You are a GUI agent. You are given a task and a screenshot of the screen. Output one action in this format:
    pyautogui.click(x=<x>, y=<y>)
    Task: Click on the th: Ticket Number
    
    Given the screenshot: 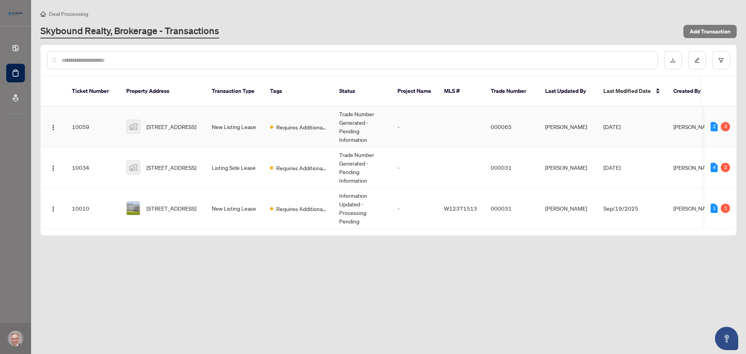 What is the action you would take?
    pyautogui.click(x=93, y=91)
    